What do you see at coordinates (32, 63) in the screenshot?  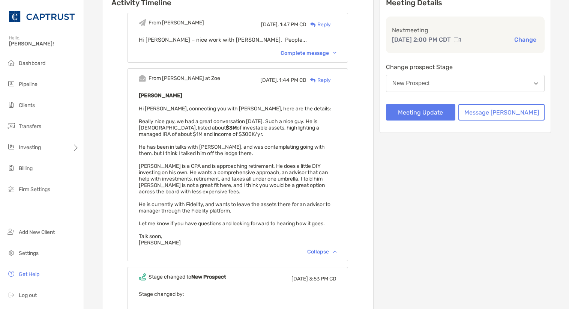 I see `span: Dashboard` at bounding box center [32, 63].